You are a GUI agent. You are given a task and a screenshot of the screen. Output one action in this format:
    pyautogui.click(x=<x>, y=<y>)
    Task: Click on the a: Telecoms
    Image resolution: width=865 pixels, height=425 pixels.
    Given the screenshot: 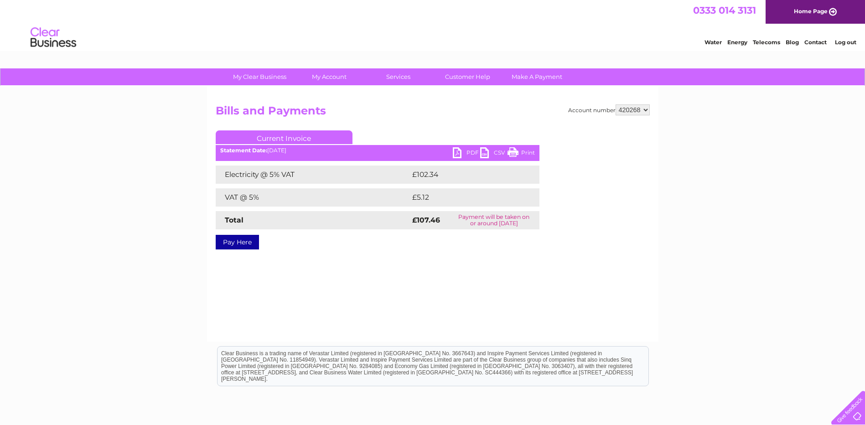 What is the action you would take?
    pyautogui.click(x=767, y=42)
    